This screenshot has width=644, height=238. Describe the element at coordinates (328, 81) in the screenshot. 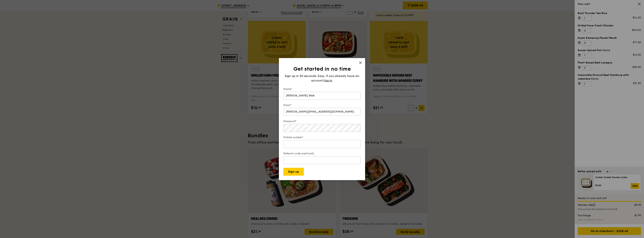

I see `span: log in` at that location.